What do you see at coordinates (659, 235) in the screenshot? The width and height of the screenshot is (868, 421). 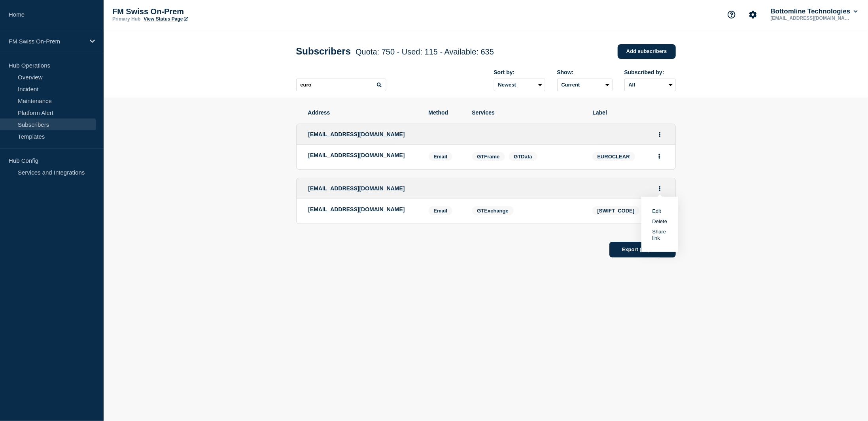 I see `a: Share link` at bounding box center [659, 235].